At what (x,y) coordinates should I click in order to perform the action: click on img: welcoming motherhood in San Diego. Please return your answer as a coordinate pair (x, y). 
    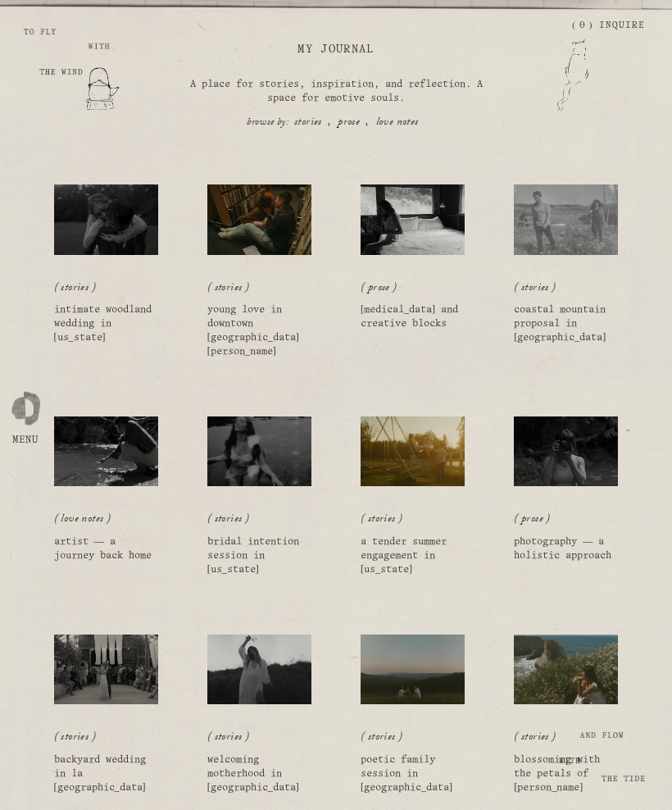
    Looking at the image, I should click on (259, 669).